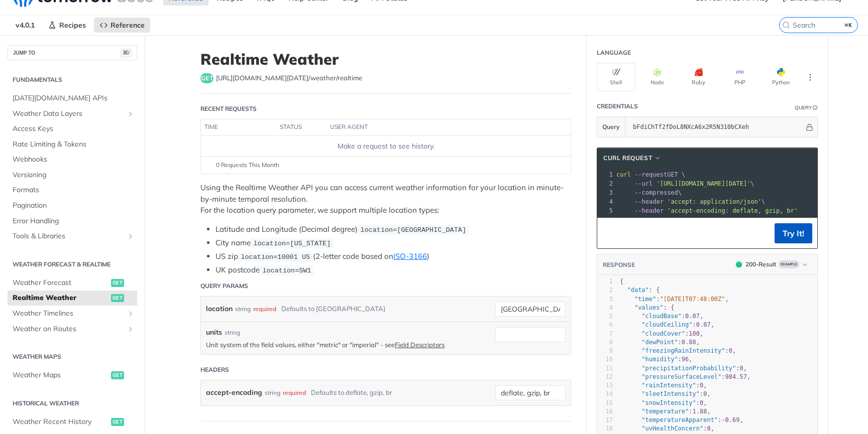 Image resolution: width=868 pixels, height=434 pixels. Describe the element at coordinates (286, 270) in the screenshot. I see `span: location=SW1` at that location.